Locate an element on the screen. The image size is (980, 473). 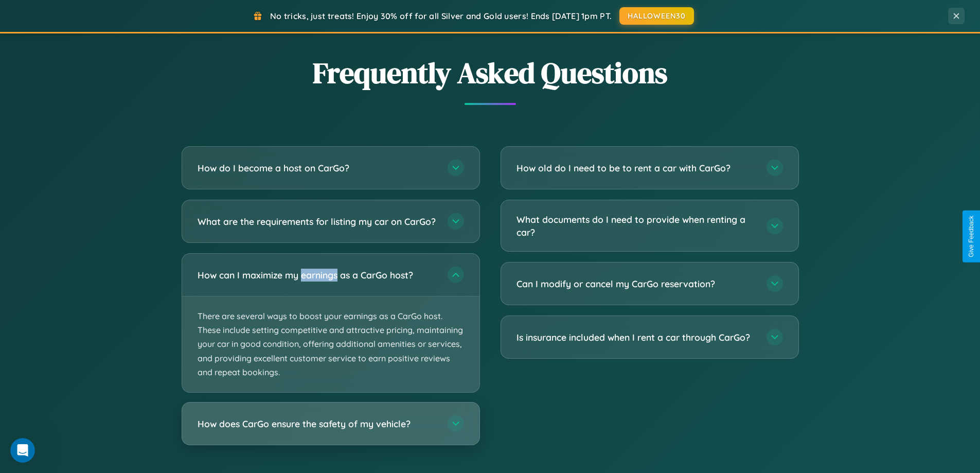
h3: How does CarGo ensure the safety of my vehicle? is located at coordinates (317, 423).